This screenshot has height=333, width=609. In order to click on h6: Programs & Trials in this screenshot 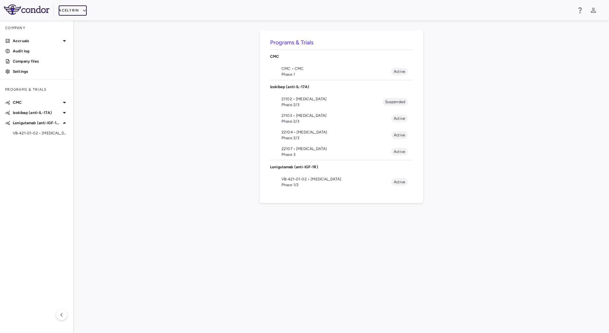, I will do `click(341, 42)`.